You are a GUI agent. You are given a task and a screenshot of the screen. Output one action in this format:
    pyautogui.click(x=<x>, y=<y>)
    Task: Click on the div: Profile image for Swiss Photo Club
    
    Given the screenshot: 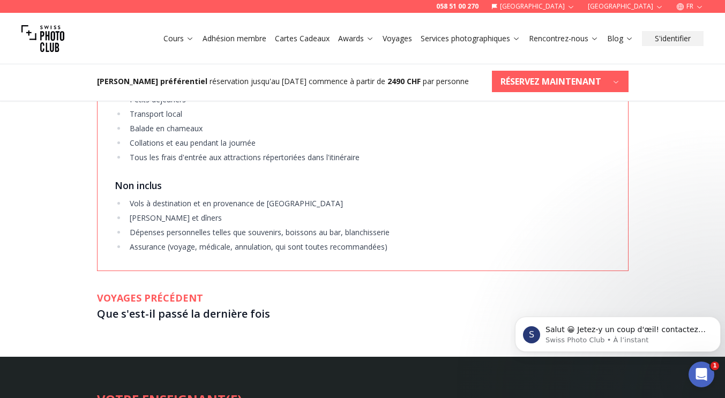 What is the action you would take?
    pyautogui.click(x=21, y=41)
    